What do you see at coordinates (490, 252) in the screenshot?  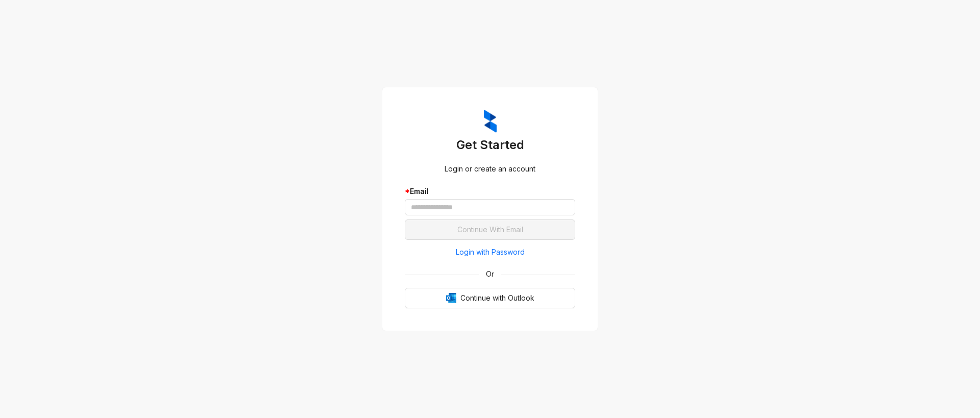 I see `button: Login with Password` at bounding box center [490, 252].